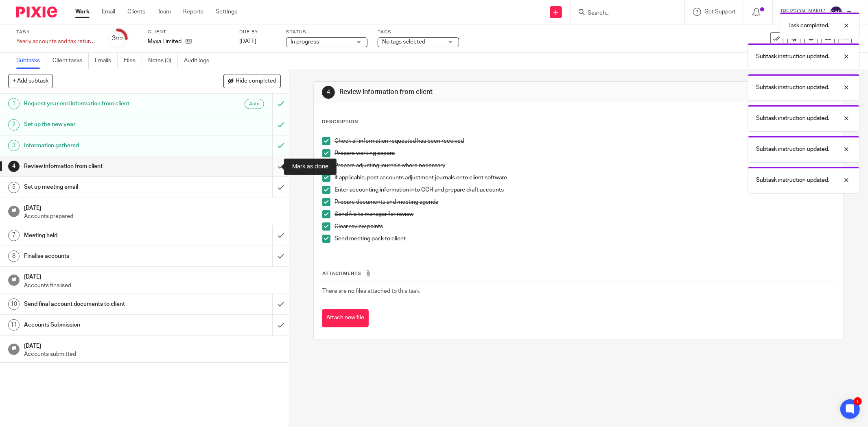  I want to click on div: 8, so click(14, 256).